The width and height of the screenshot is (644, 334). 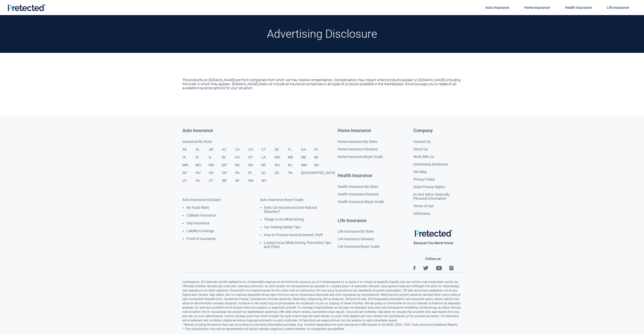 I want to click on a: AK, so click(x=189, y=151).